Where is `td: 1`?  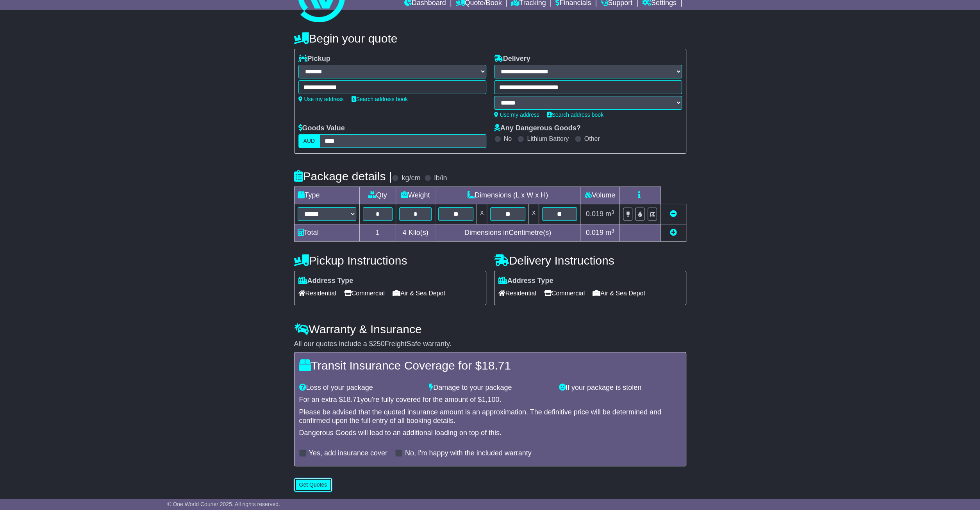
td: 1 is located at coordinates (377, 233).